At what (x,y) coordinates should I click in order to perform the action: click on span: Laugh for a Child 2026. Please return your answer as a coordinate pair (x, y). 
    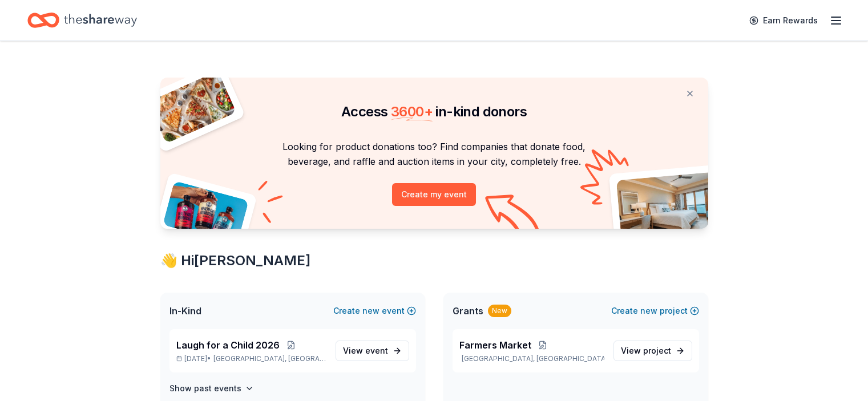
    Looking at the image, I should click on (228, 345).